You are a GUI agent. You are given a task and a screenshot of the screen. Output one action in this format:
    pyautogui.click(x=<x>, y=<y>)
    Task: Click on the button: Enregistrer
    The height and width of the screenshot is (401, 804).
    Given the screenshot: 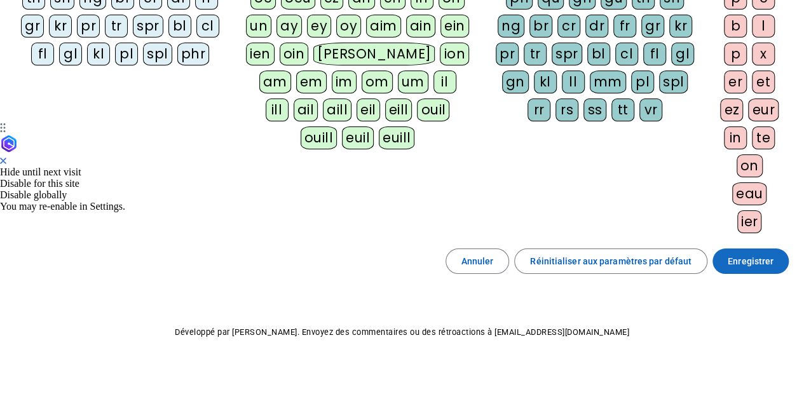 What is the action you would take?
    pyautogui.click(x=751, y=261)
    